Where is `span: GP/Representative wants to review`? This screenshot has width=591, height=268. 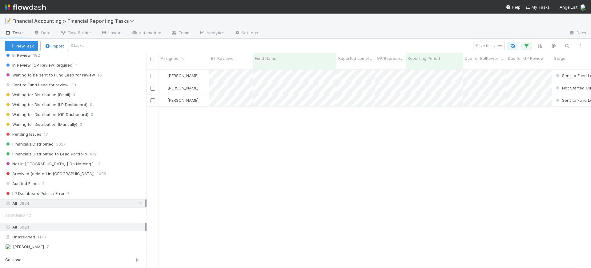
span: GP/Representative wants to review is located at coordinates (391, 58).